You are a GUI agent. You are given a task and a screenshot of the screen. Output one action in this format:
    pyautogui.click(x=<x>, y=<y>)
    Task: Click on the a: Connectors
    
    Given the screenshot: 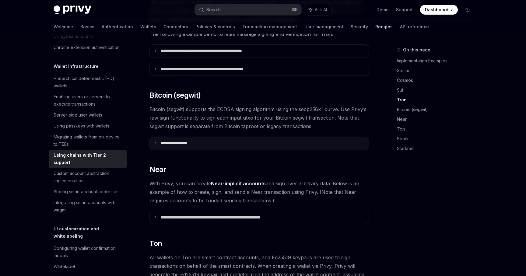 What is the action you would take?
    pyautogui.click(x=176, y=27)
    